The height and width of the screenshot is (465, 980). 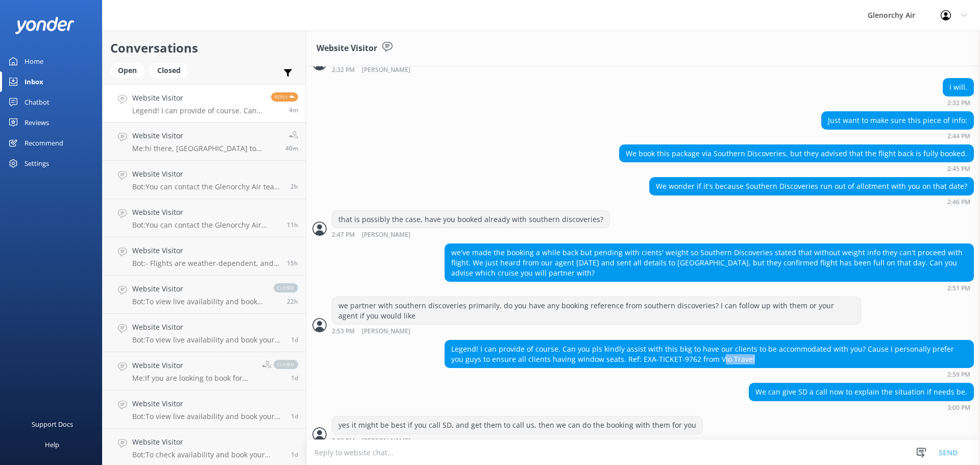 What do you see at coordinates (292, 263) in the screenshot?
I see `span: 11:10pm 18-Aug-2025 (UTC +12:00) Pacific/Auckland` at bounding box center [292, 263].